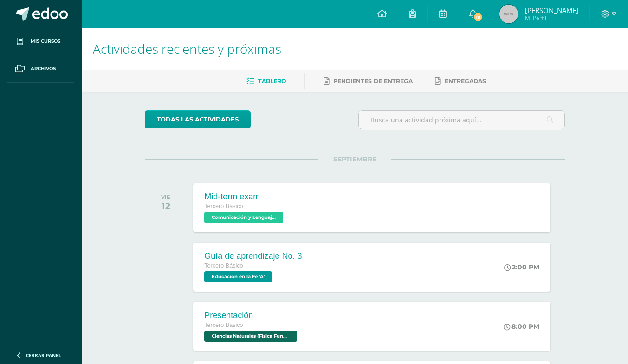 The width and height of the screenshot is (628, 364). I want to click on a: Entregadas, so click(461, 81).